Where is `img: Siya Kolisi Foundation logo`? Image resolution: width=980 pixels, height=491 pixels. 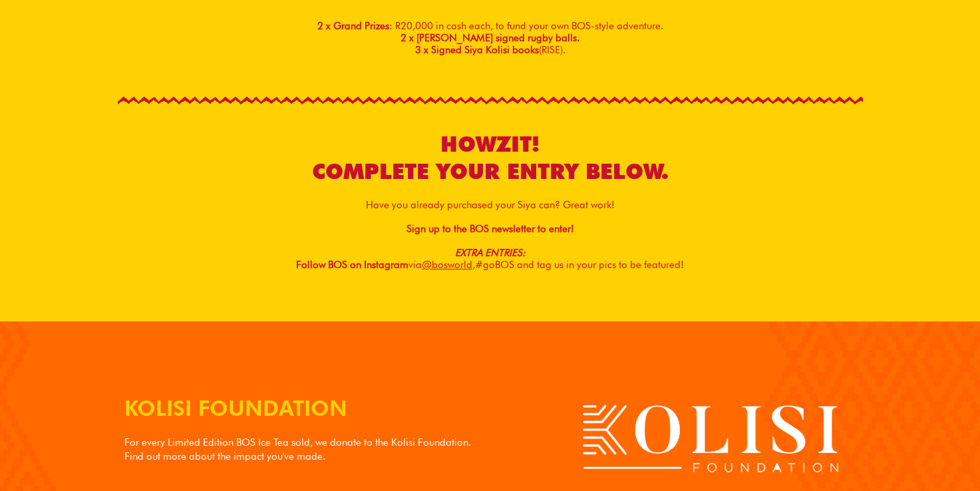 img: Siya Kolisi Foundation logo is located at coordinates (718, 439).